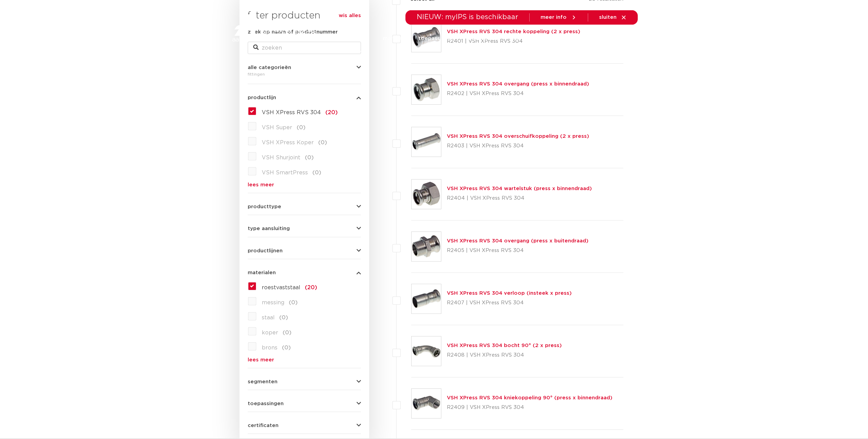 Image resolution: width=868 pixels, height=439 pixels. What do you see at coordinates (270, 348) in the screenshot?
I see `span: brons` at bounding box center [270, 348].